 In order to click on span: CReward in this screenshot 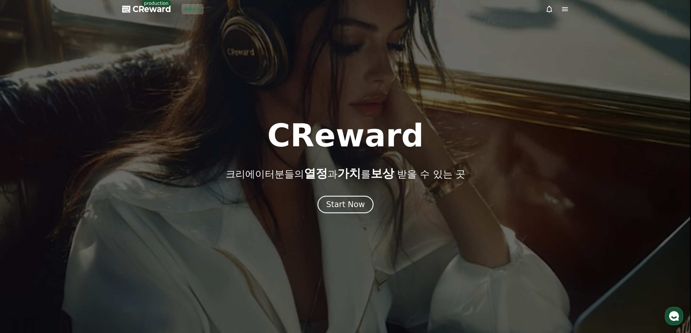, I will do `click(152, 9)`.